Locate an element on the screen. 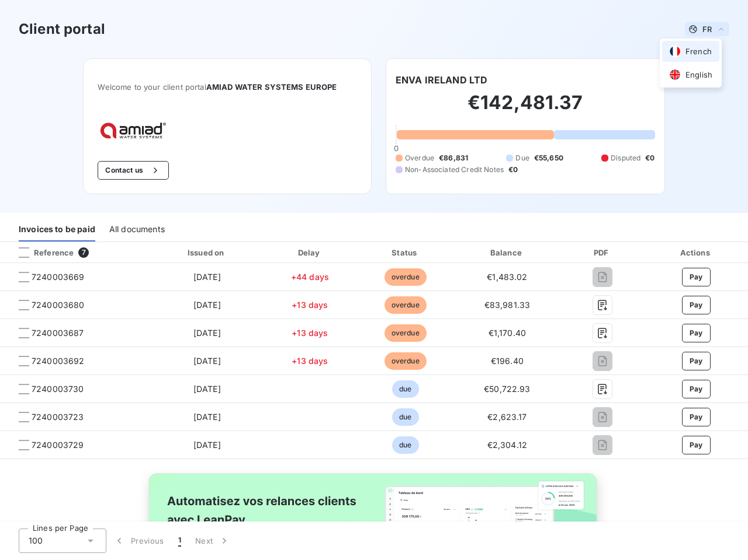 This screenshot has height=560, width=748. h3: Client portal is located at coordinates (62, 29).